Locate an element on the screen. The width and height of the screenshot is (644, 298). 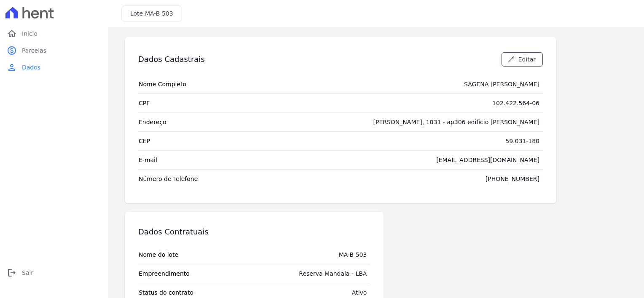
span: CEP is located at coordinates (144, 141).